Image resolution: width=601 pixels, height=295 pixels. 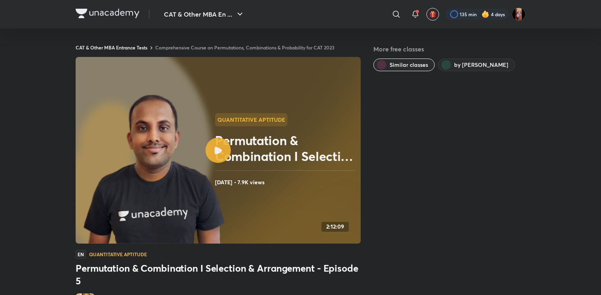 What do you see at coordinates (218, 275) in the screenshot?
I see `h3: Permutation & Combination I Selection & Arrangement - Episode 5` at bounding box center [218, 275].